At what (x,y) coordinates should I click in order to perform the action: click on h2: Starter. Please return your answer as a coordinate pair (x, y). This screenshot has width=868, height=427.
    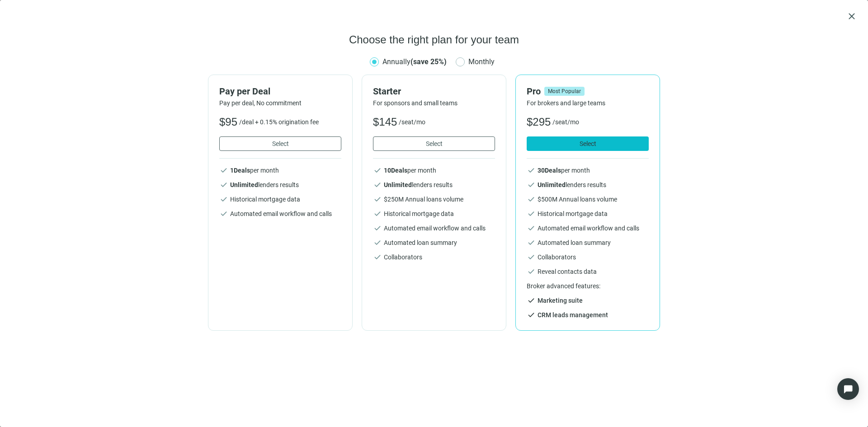
    Looking at the image, I should click on (387, 91).